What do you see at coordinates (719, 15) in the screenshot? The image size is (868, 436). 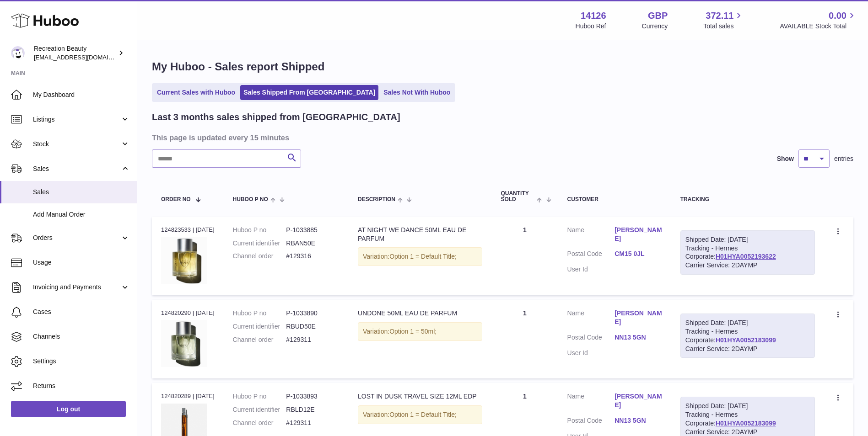 I see `span: 372.11` at bounding box center [719, 15].